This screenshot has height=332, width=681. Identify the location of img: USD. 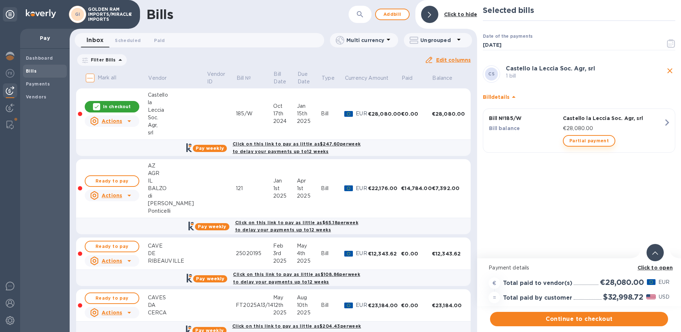
(651, 297).